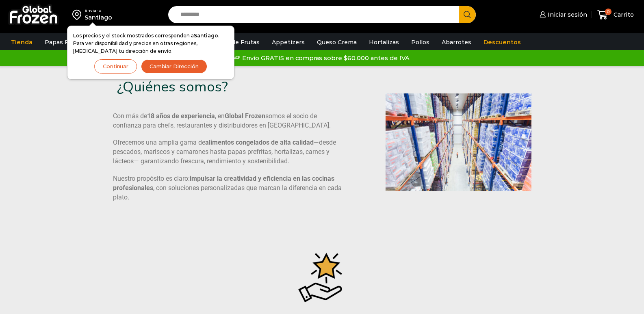 Image resolution: width=644 pixels, height=314 pixels. What do you see at coordinates (98, 10) in the screenshot?
I see `div: Enviar a` at bounding box center [98, 10].